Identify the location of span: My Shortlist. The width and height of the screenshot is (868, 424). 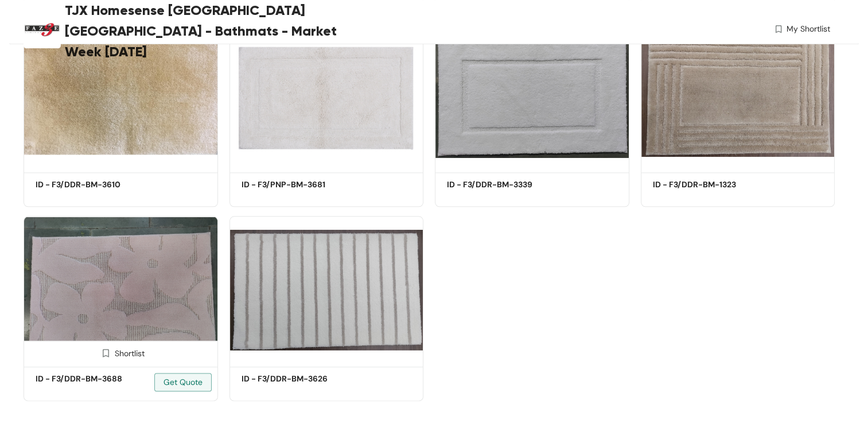
(808, 29).